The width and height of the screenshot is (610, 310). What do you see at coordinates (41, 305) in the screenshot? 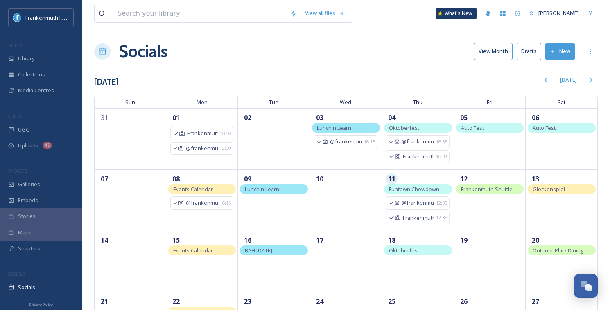
I see `span: Privacy Policy` at bounding box center [41, 305].